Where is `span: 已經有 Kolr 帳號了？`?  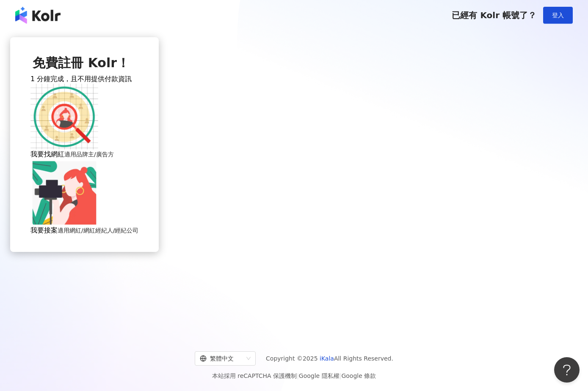
span: 已經有 Kolr 帳號了？ is located at coordinates (494, 15).